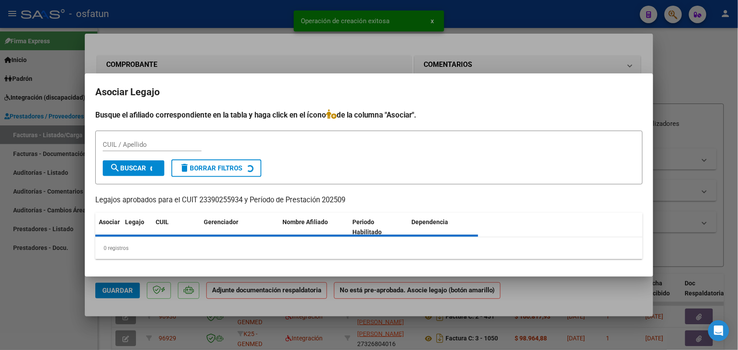  I want to click on h2: Asociar Legajo, so click(369, 92).